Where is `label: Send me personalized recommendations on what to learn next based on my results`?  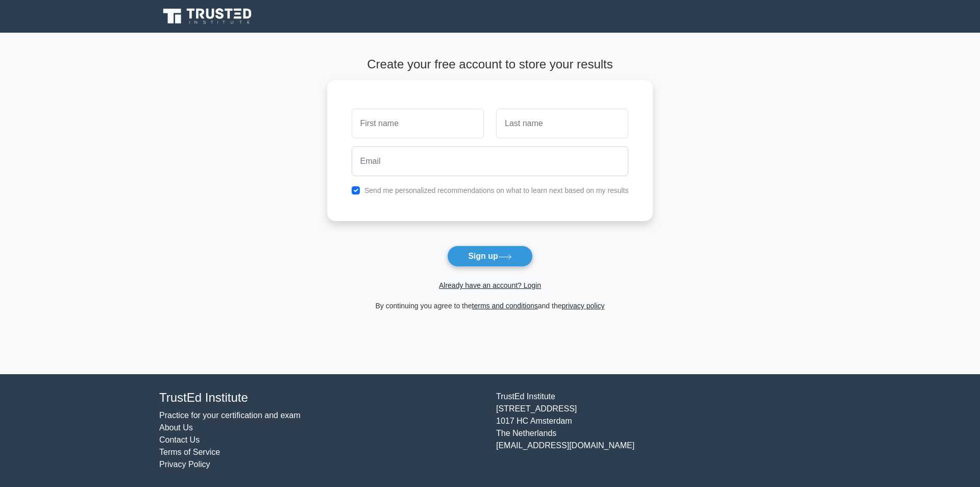 label: Send me personalized recommendations on what to learn next based on my results is located at coordinates (497, 190).